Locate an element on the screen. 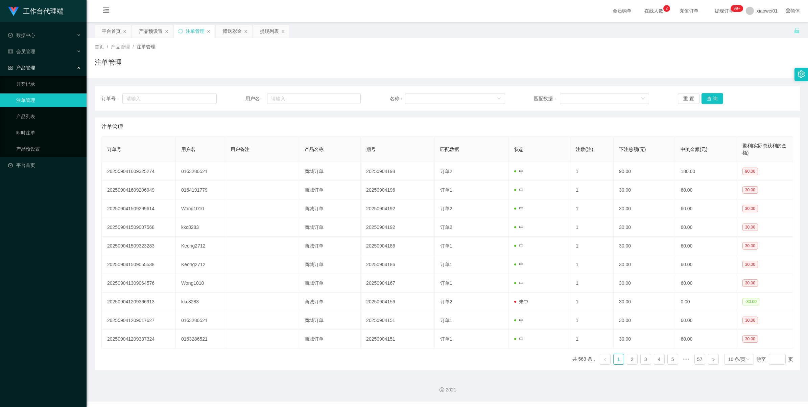 Image resolution: width=808 pixels, height=407 pixels. i: 图标: table is located at coordinates (10, 51).